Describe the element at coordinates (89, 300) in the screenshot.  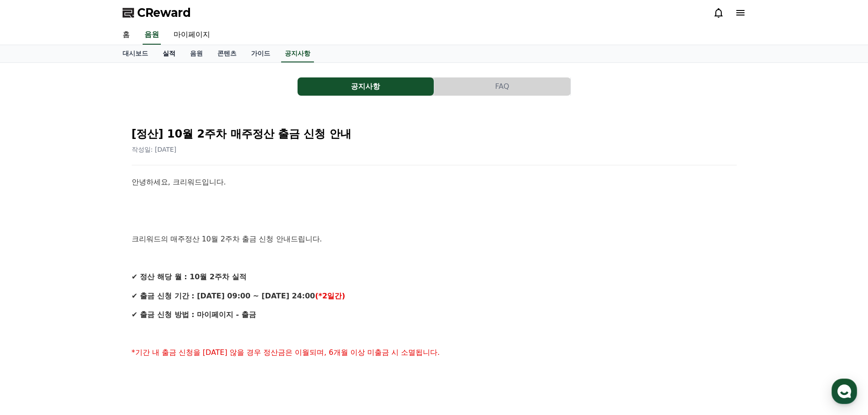
I see `a: 대화` at that location.